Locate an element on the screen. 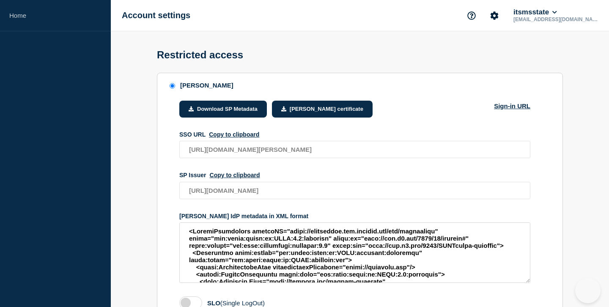 The width and height of the screenshot is (609, 307). a: Sign-in URL is located at coordinates (512, 117).